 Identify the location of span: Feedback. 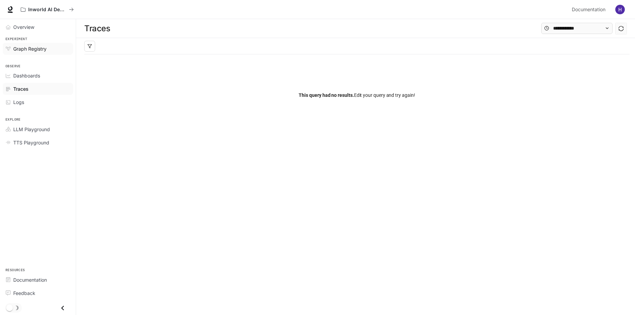
(24, 293).